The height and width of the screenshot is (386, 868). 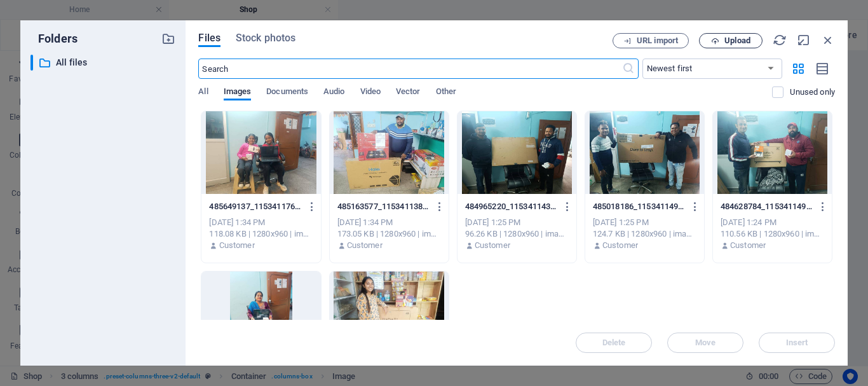 I want to click on p: 484628784_1153411496566246_4275639878729739435_n-dvyuG5Pl6rDt6Cw16H40xA.jpg, so click(x=767, y=207).